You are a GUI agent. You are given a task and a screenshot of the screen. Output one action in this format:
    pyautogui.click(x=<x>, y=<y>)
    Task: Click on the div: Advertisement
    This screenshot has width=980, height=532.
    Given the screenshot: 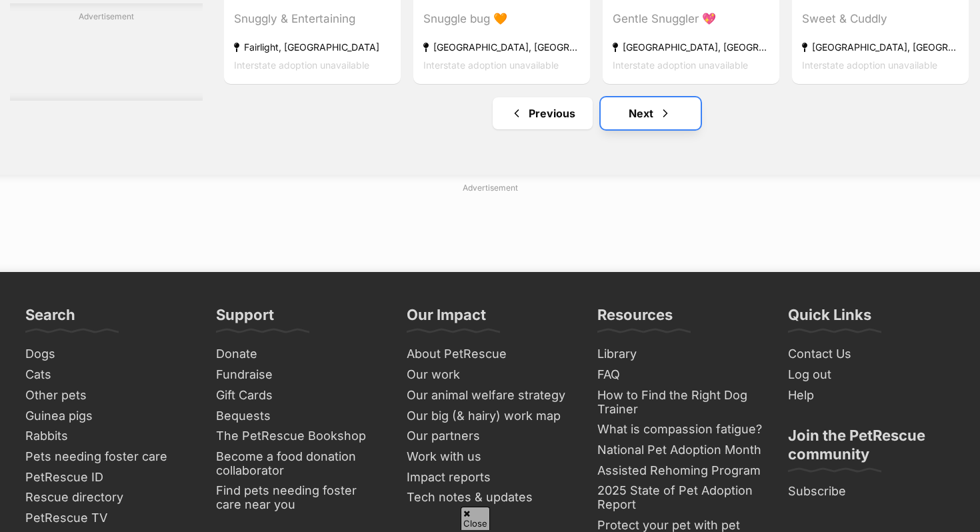 What is the action you would take?
    pyautogui.click(x=106, y=52)
    